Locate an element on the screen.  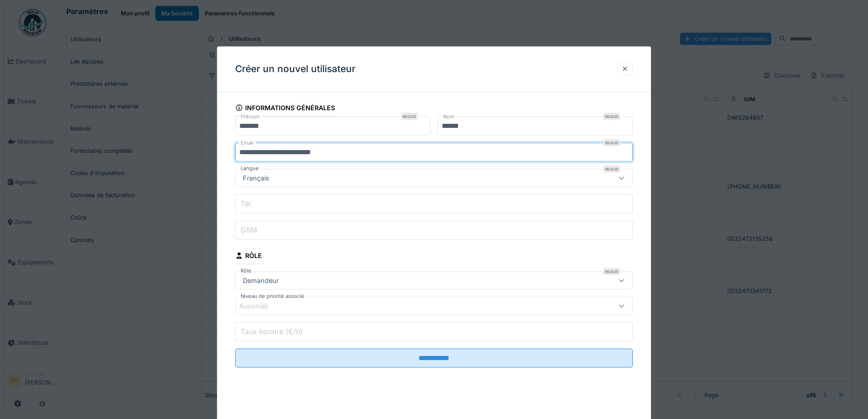
label: Rôle is located at coordinates (246, 271).